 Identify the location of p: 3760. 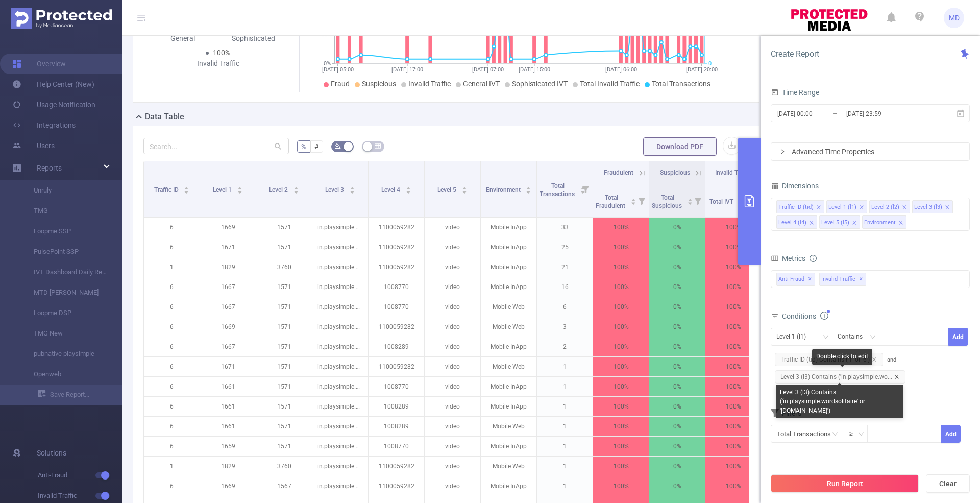
(284, 268).